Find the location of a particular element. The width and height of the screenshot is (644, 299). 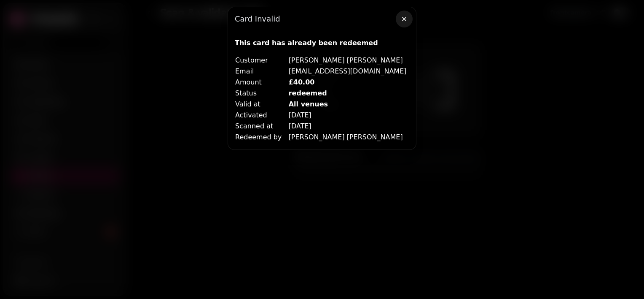

strong: This card has already been redeemed is located at coordinates (307, 42).